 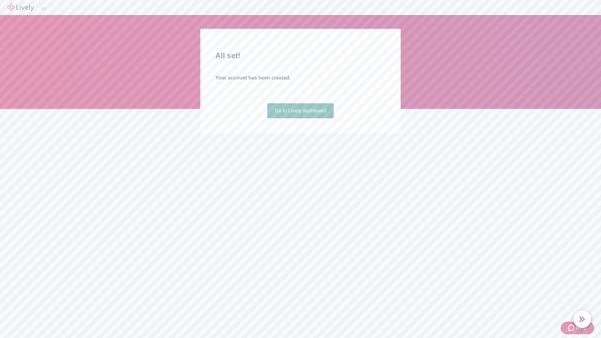 I want to click on h2: All set!, so click(x=300, y=56).